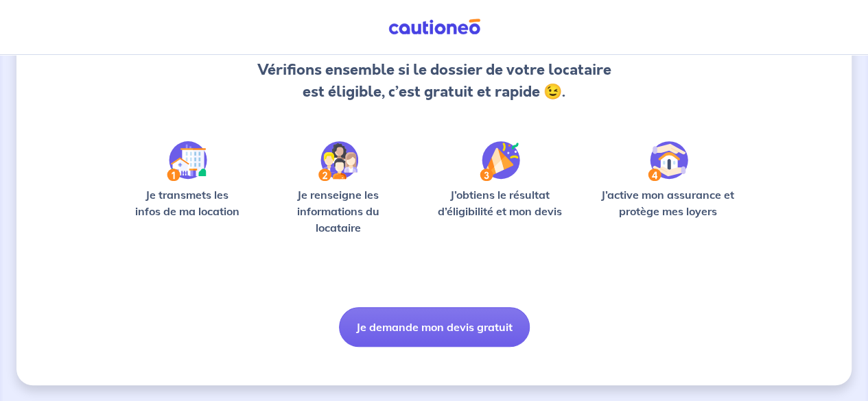 The height and width of the screenshot is (401, 868). I want to click on img: /static/c0a346edaed446bb123850d2d04ad552/Step-2.svg, so click(339, 161).